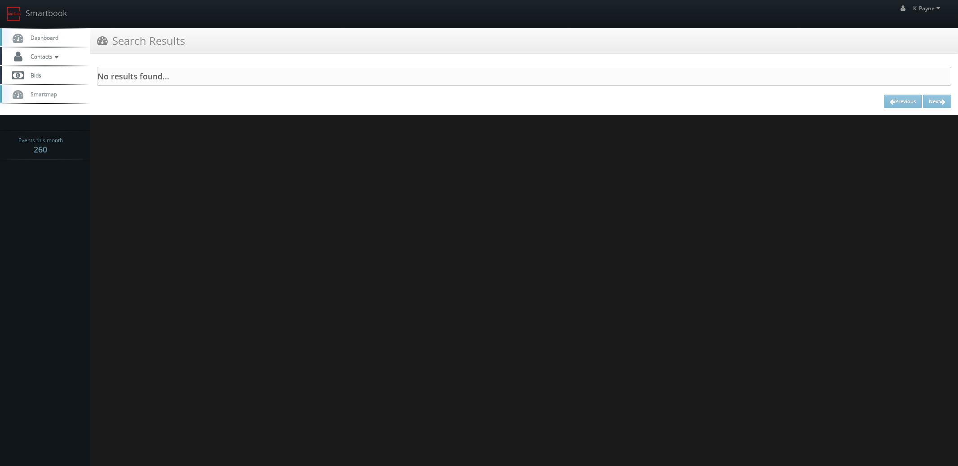  Describe the element at coordinates (14, 14) in the screenshot. I see `img: smartbook-logo.png` at that location.